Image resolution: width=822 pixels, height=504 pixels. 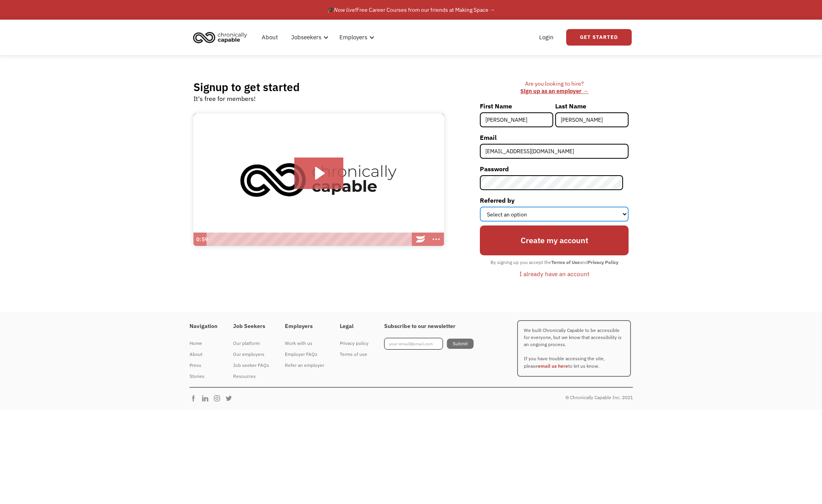 What do you see at coordinates (251, 365) in the screenshot?
I see `a: Job seeker FAQs` at bounding box center [251, 365].